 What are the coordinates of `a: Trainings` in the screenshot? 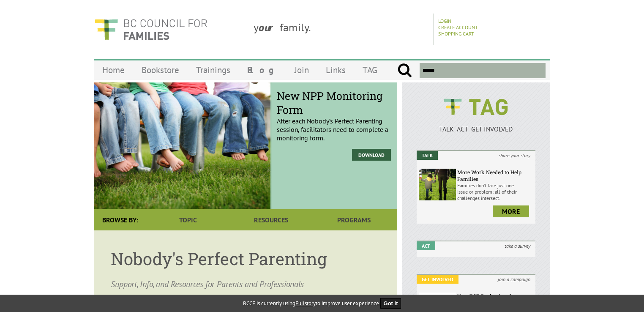 It's located at (213, 70).